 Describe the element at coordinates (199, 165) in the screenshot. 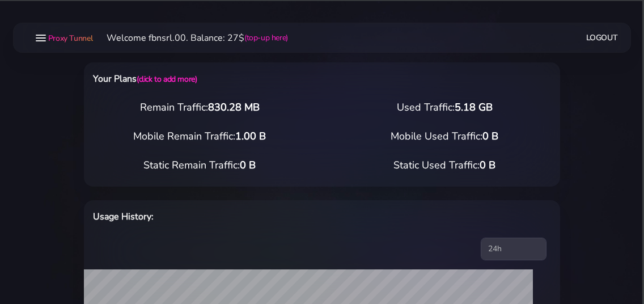

I see `div: Static Remain Traffic:` at that location.